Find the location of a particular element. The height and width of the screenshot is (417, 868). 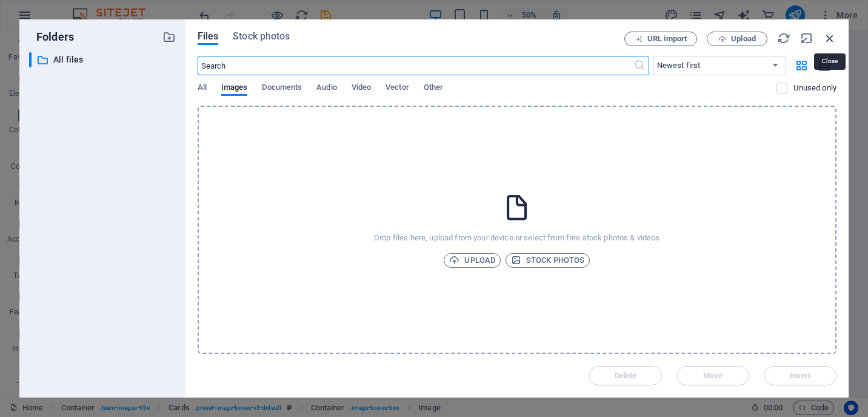

span: Files is located at coordinates (208, 37).